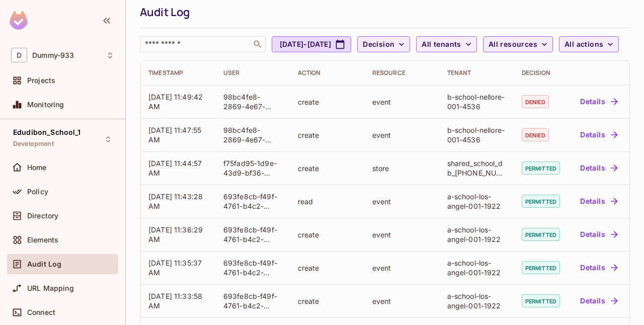  What do you see at coordinates (53, 56) in the screenshot?
I see `span: Workspace: Dummy-933` at bounding box center [53, 56].